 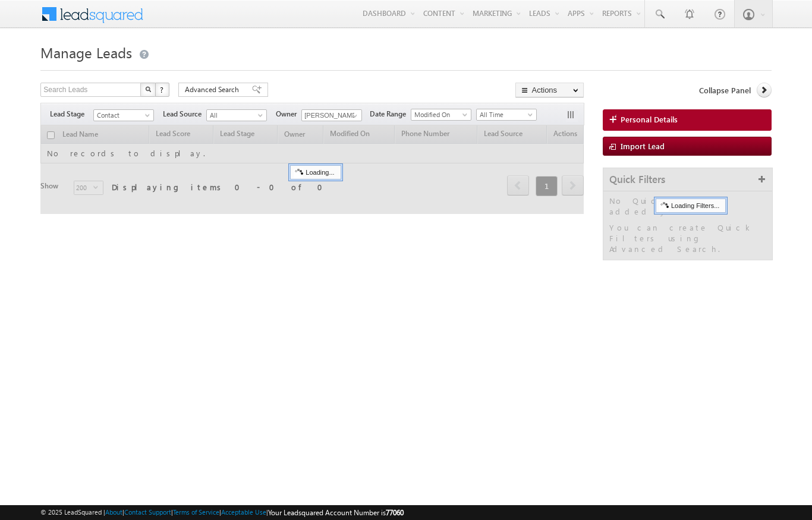 What do you see at coordinates (353, 116) in the screenshot?
I see `a: Show All Items` at bounding box center [353, 116].